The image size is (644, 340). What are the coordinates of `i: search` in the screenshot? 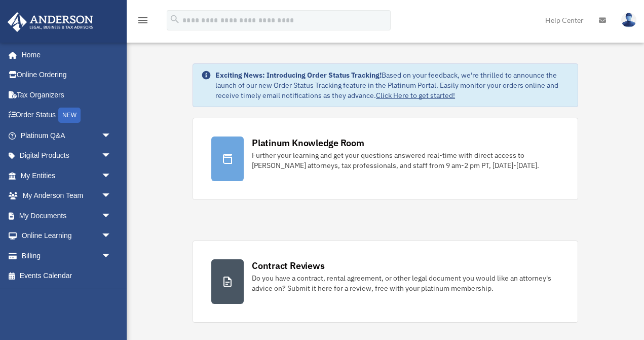 It's located at (175, 20).